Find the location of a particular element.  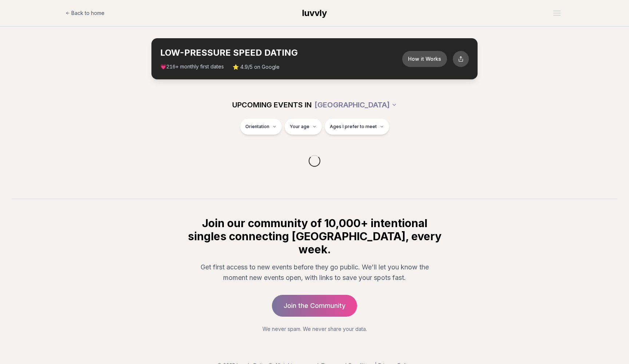

span: ⭐ 4.9/5 on Google is located at coordinates (255, 67).